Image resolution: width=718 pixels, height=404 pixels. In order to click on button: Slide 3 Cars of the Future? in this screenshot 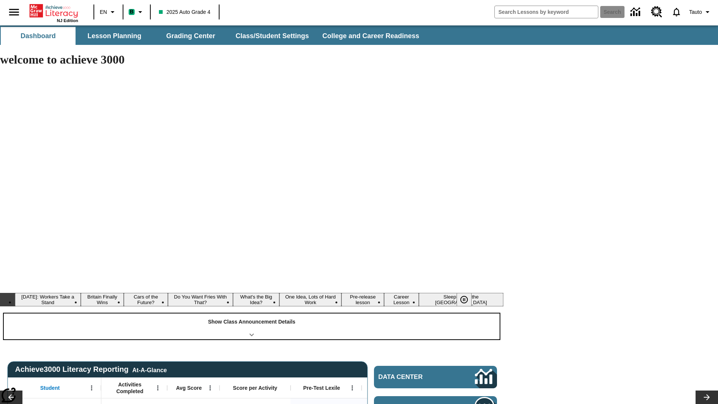, I will do `click(145, 299)`.